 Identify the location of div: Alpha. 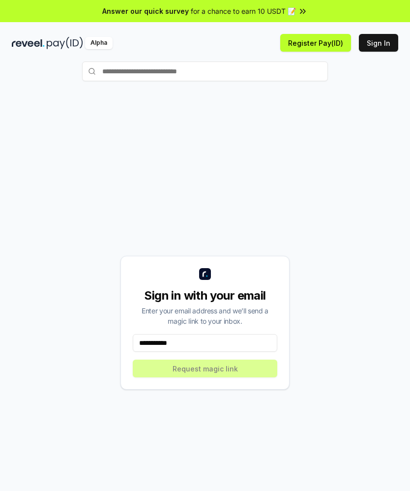
(99, 43).